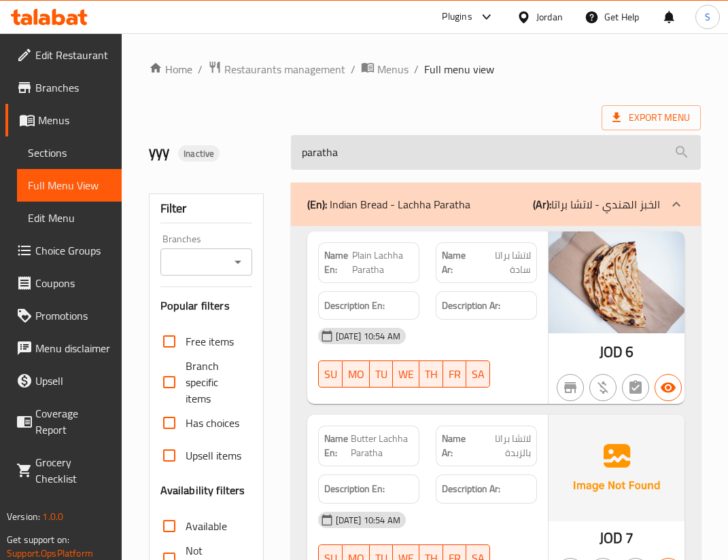 Image resolution: width=728 pixels, height=560 pixels. I want to click on h3: Popular filters, so click(206, 306).